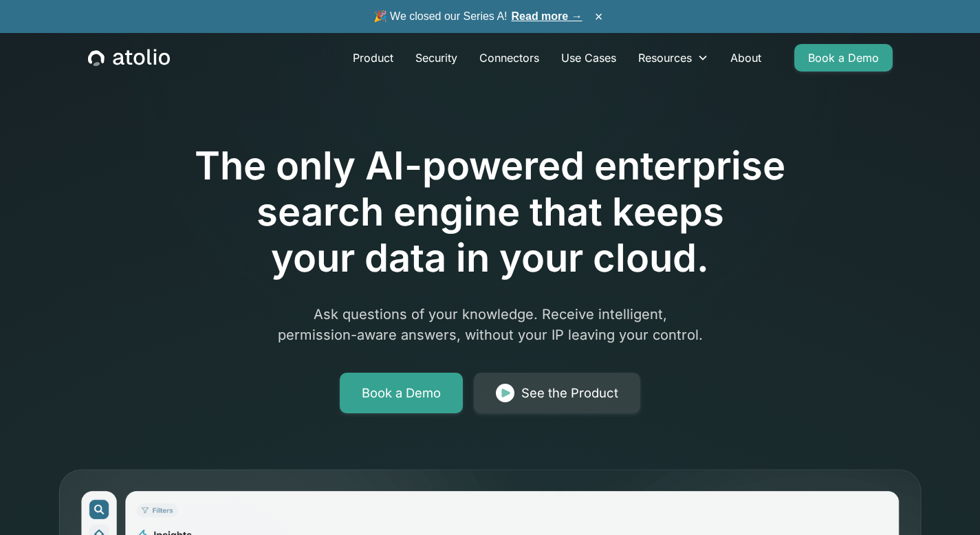  I want to click on a: See the Product, so click(557, 394).